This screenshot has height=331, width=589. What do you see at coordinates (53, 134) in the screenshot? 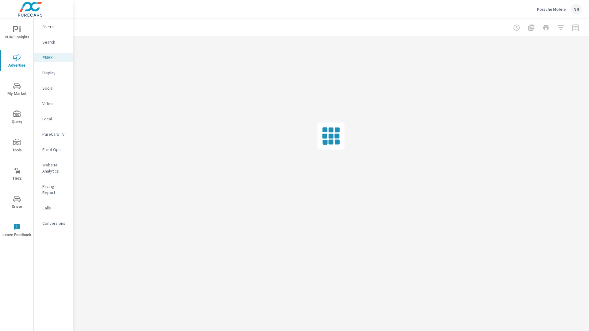
I see `div: PureCars TV` at bounding box center [53, 134].